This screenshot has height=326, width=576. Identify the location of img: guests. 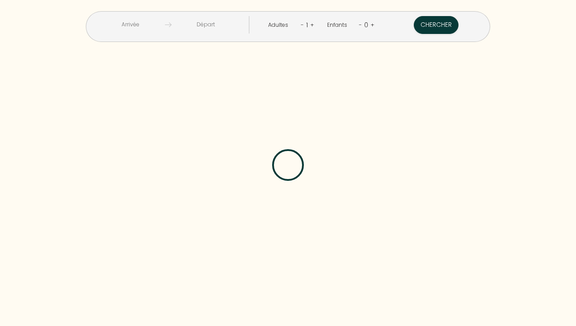
(168, 25).